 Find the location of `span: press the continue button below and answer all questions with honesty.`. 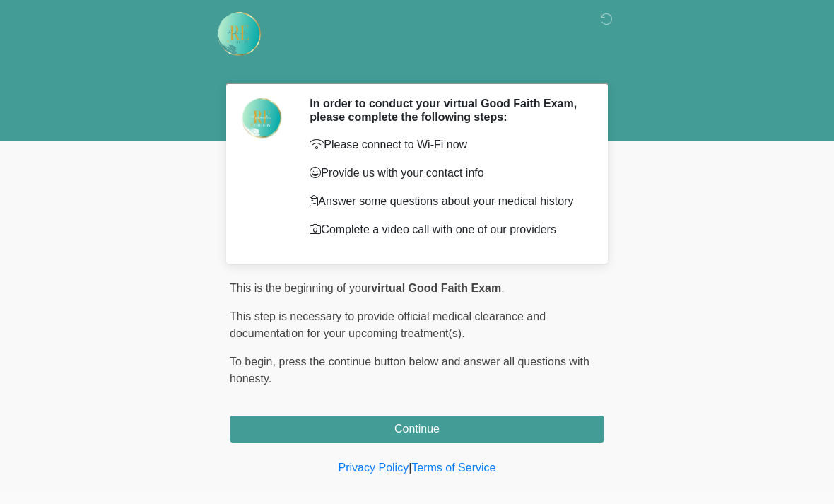

span: press the continue button below and answer all questions with honesty. is located at coordinates (409, 370).